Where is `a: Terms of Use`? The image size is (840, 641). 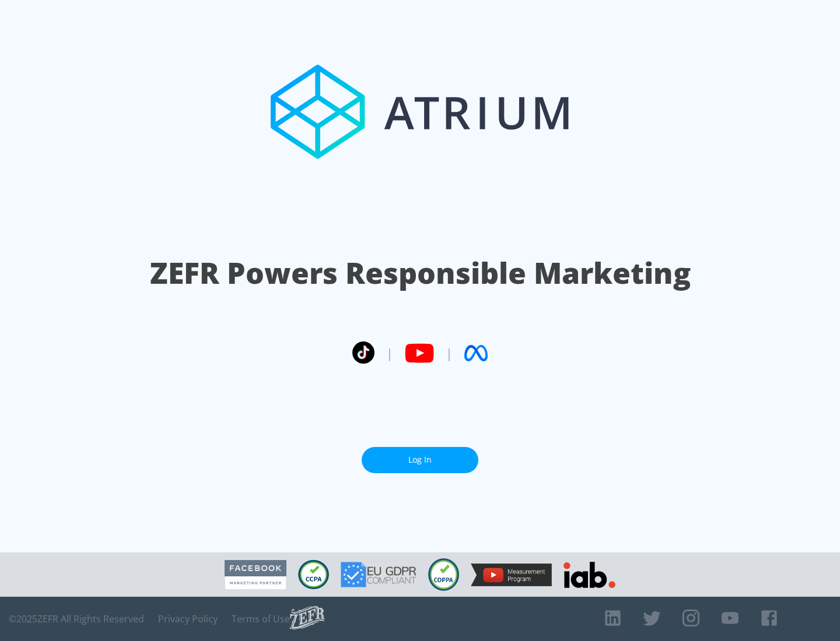 a: Terms of Use is located at coordinates (261, 619).